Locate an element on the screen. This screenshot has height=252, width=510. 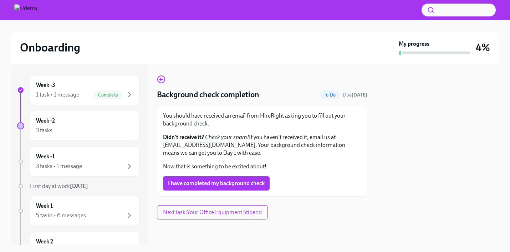
div: 3 tasks is located at coordinates (44, 130).